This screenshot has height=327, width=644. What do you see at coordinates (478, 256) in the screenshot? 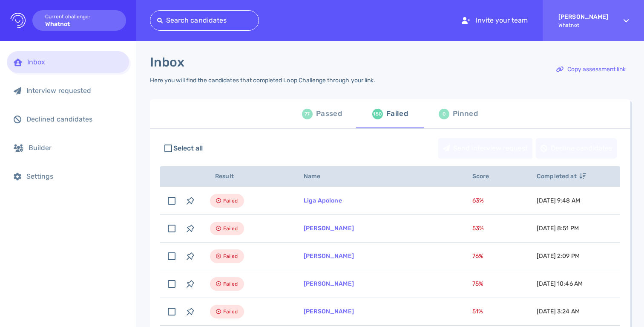
I see `span: 76 %` at bounding box center [478, 256].